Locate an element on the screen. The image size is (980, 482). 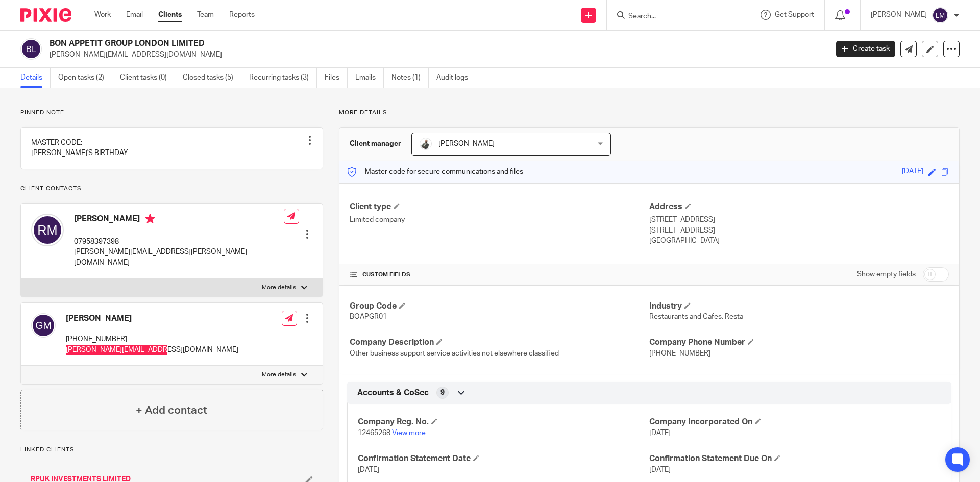
h4: Company Description is located at coordinates (499, 342).